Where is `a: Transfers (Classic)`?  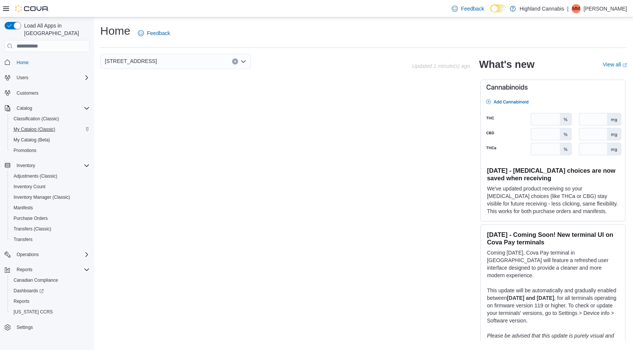 a: Transfers (Classic) is located at coordinates (32, 229).